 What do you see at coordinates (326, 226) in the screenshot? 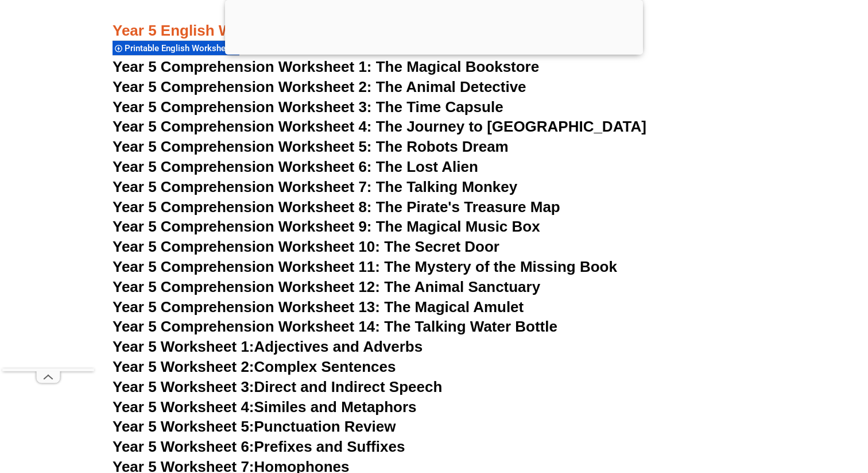
I see `a: Year 5 Comprehension Worksheet 9: The Magical Music Box` at bounding box center [326, 226].